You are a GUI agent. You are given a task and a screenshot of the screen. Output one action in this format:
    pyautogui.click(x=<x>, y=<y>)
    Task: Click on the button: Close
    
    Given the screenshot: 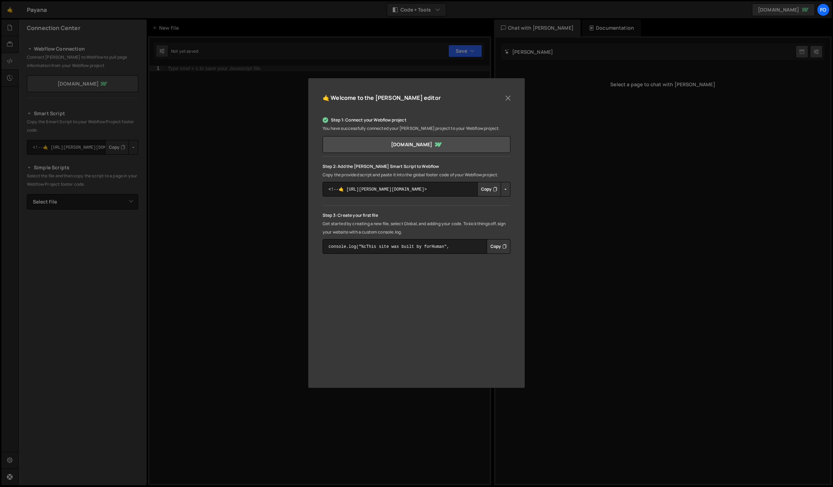 What is the action you would take?
    pyautogui.click(x=508, y=98)
    